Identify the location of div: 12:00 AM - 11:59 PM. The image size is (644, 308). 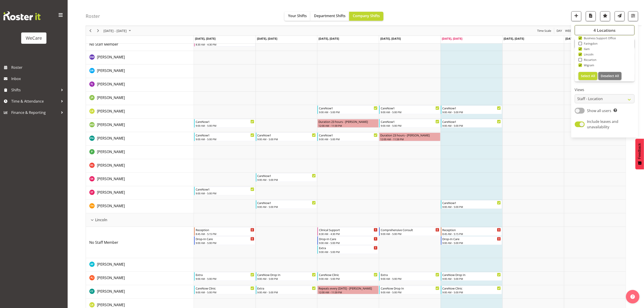
(410, 139).